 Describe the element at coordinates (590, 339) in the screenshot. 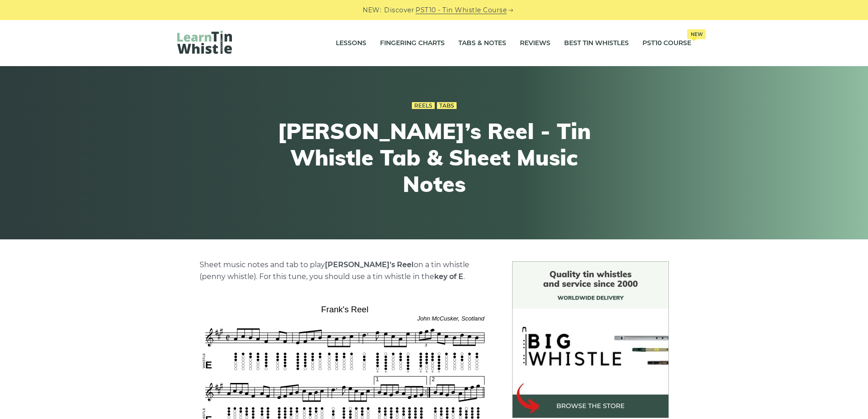

I see `img: BigWhistle Tin Whistle Store` at that location.